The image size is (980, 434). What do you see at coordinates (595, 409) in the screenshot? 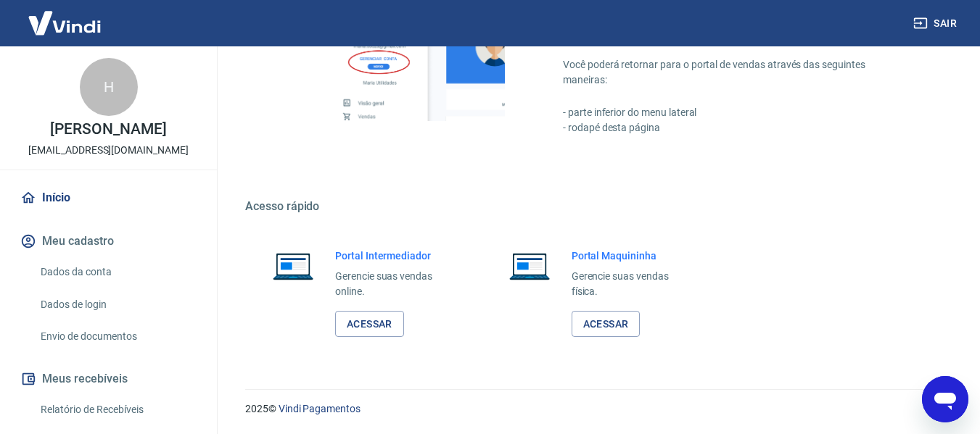
I see `p: 2025 ©` at bounding box center [595, 409].